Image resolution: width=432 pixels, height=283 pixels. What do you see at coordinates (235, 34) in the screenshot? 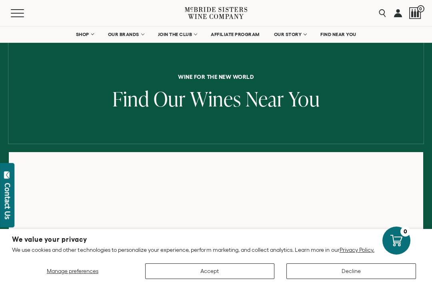
I see `a: AFFILIATE PROGRAM` at bounding box center [235, 34].